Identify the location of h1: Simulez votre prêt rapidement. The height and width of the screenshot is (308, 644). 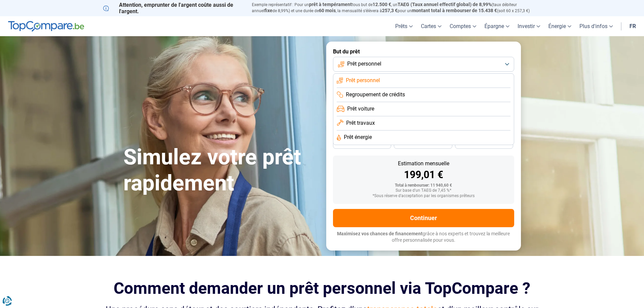
(221, 170).